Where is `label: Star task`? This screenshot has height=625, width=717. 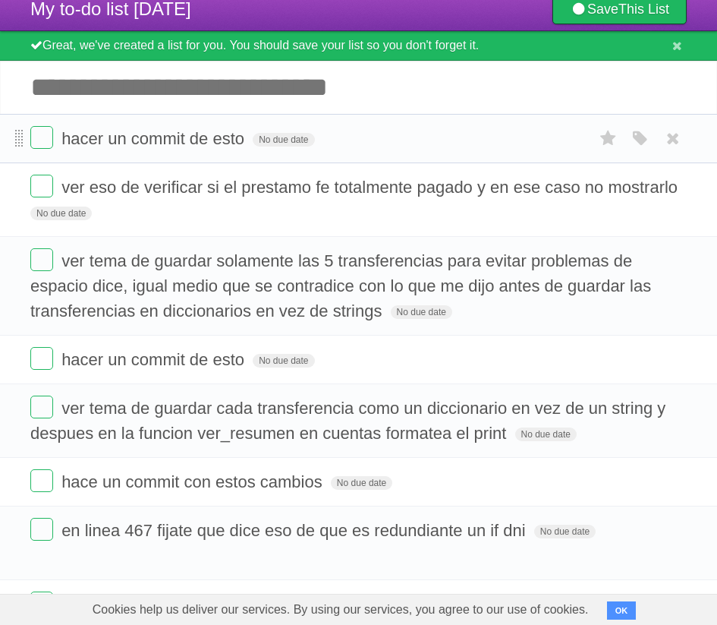
label: Star task is located at coordinates (609, 138).